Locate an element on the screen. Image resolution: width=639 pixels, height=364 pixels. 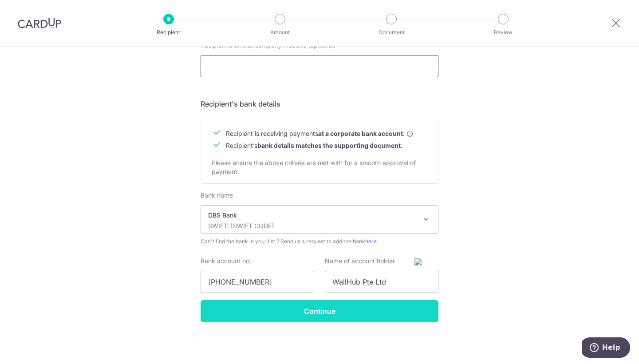
b: at a corporate bank account is located at coordinates (361, 133).